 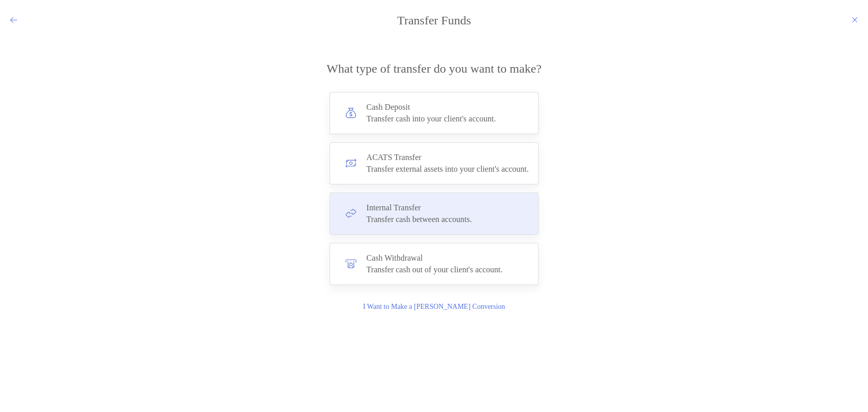 What do you see at coordinates (431, 107) in the screenshot?
I see `h4: Cash Deposit` at bounding box center [431, 107].